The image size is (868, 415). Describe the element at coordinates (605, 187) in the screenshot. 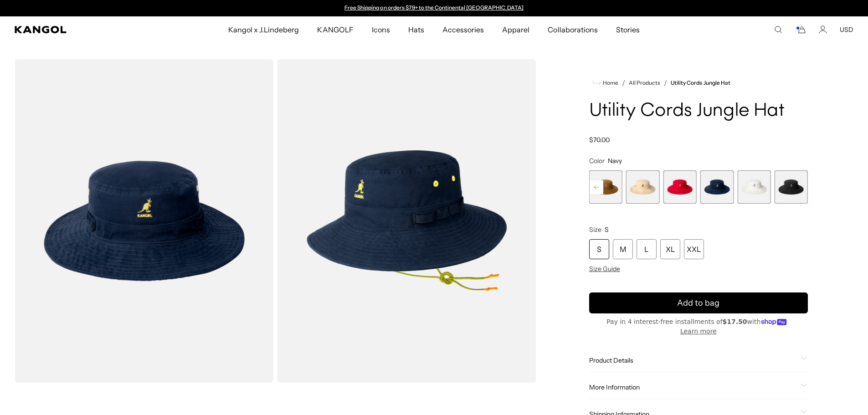

I see `label: Tan` at that location.